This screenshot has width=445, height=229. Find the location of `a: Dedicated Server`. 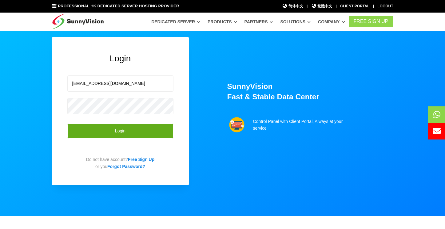

a: Dedicated Server is located at coordinates (175, 22).